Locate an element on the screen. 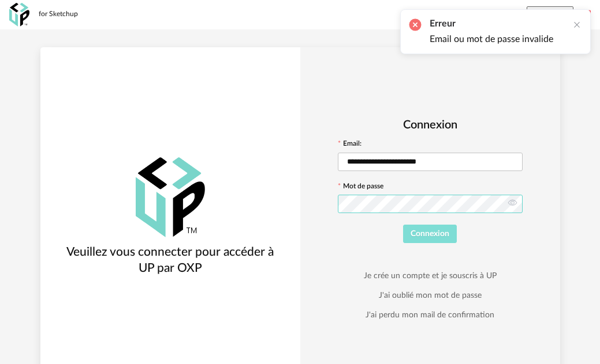  a: J'ai perdu mon mail de confirmation is located at coordinates (430, 315).